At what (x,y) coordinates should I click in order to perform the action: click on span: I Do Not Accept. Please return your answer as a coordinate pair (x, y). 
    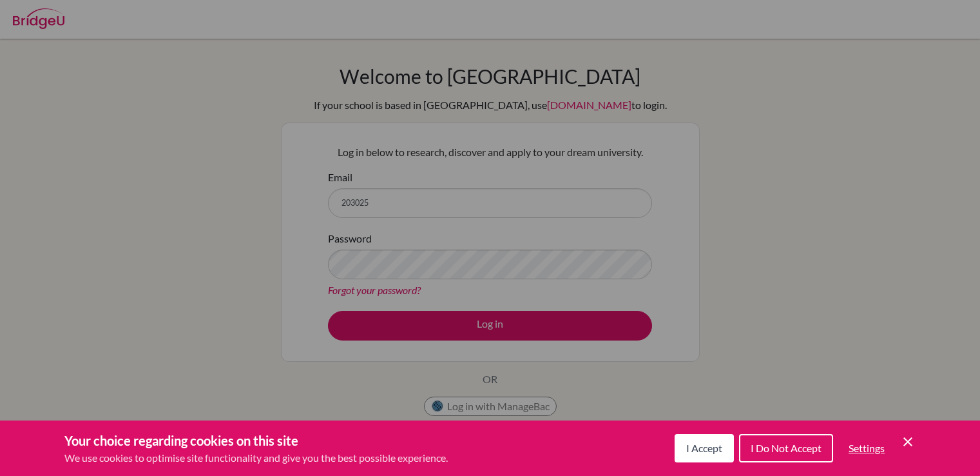
    Looking at the image, I should click on (787, 448).